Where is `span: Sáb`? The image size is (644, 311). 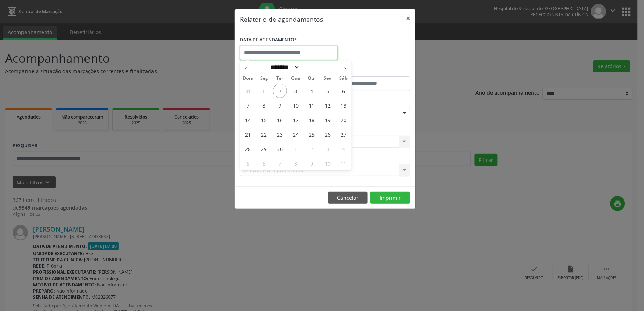
span: Sáb is located at coordinates (344, 78).